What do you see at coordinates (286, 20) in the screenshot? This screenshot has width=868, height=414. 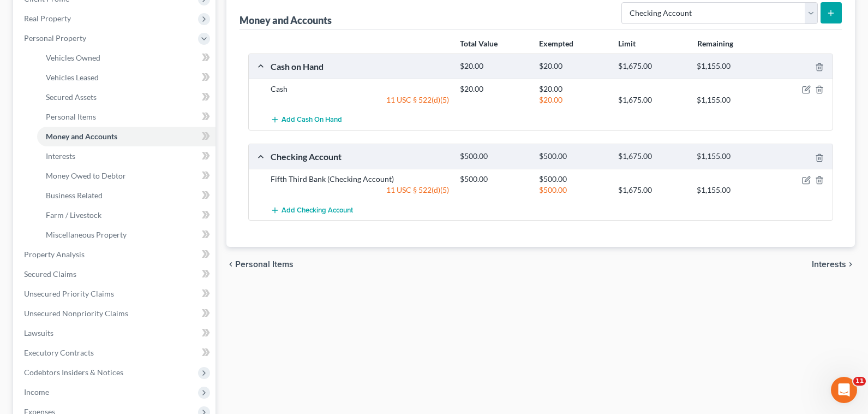 I see `div: Money and Accounts` at bounding box center [286, 20].